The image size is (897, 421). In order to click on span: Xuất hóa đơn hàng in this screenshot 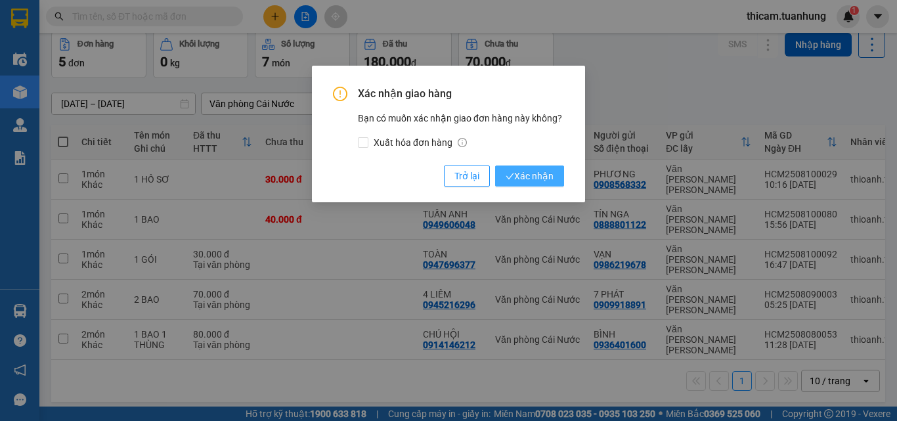, I will do `click(420, 143)`.